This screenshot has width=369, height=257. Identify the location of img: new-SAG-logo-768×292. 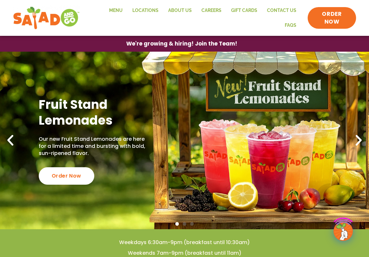
(46, 18).